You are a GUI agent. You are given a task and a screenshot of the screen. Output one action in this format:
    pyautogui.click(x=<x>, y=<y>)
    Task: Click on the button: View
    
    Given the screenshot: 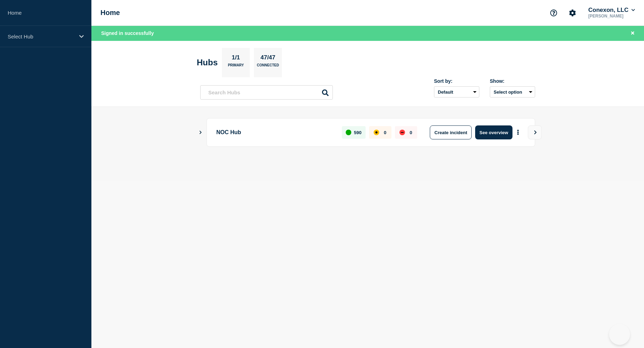 What is the action you would take?
    pyautogui.click(x=535, y=132)
    